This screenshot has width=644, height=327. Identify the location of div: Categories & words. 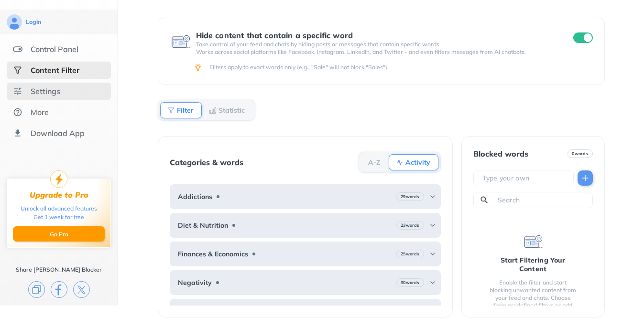
(206, 162).